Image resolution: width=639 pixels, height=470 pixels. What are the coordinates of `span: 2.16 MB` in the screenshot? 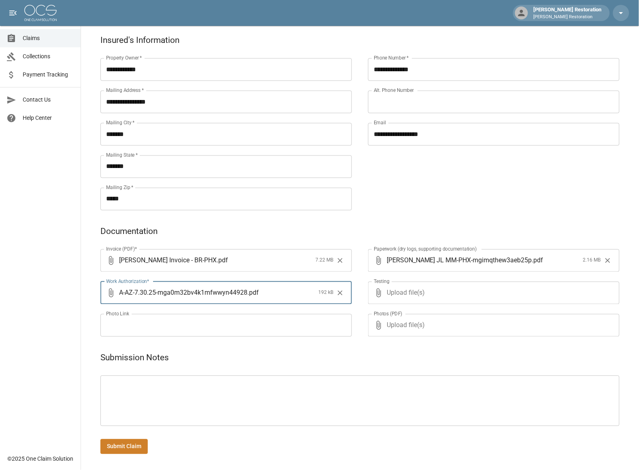 It's located at (592, 261).